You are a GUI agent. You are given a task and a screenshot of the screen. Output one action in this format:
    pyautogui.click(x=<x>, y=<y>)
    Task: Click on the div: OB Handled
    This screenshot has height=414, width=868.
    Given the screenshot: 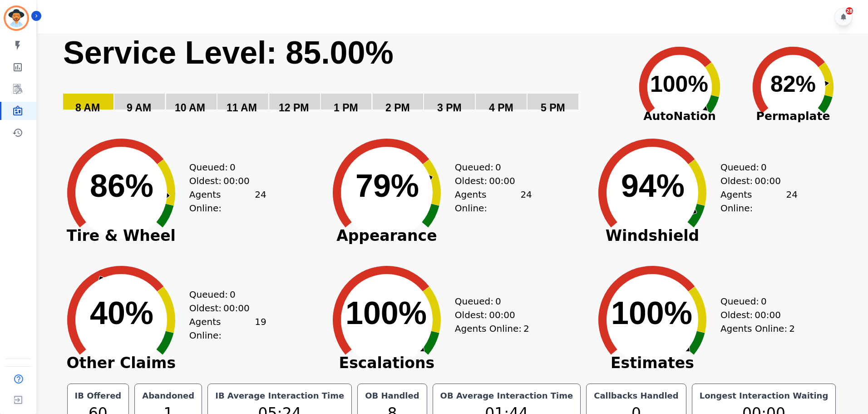 What is the action you would take?
    pyautogui.click(x=392, y=396)
    